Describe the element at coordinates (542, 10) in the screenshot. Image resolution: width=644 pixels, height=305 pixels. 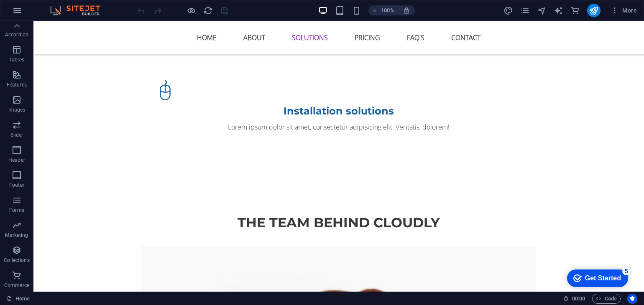
I see `i: Navigator` at that location.